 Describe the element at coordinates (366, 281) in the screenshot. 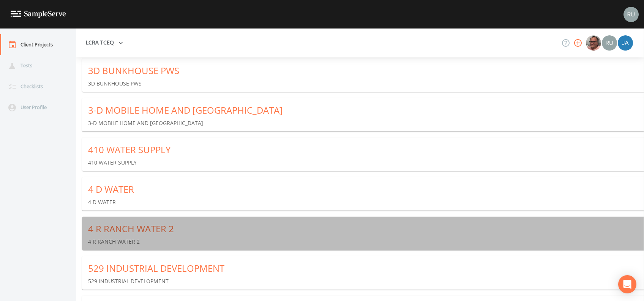

I see `p: 529 INDUSTRIAL DEVELOPMENT` at that location.